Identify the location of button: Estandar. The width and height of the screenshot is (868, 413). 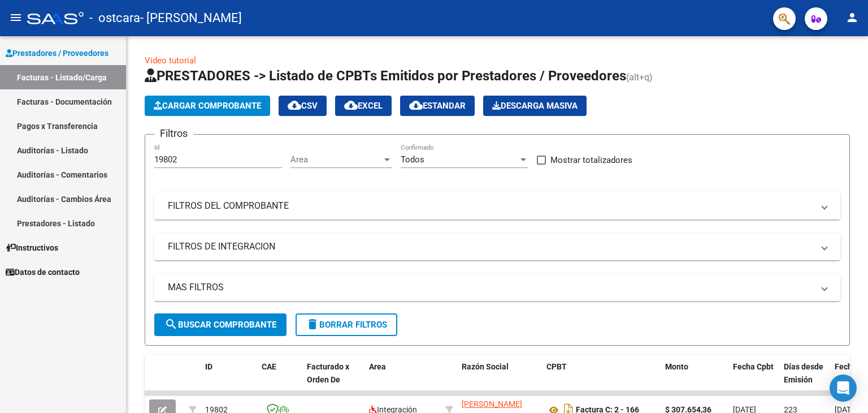
(437, 106).